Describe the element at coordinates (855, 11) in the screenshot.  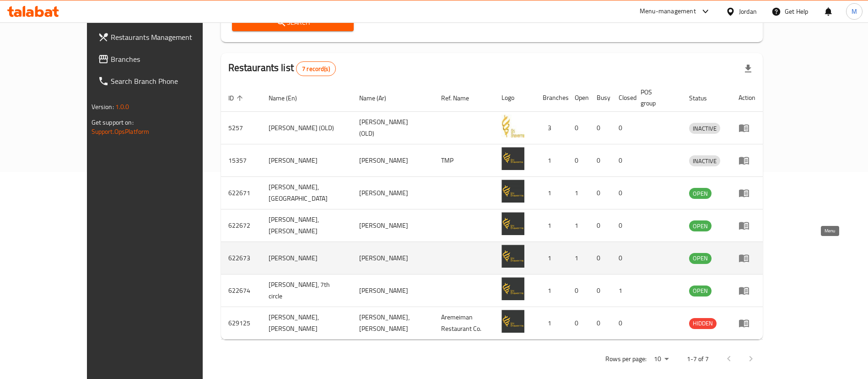
I see `span: M` at that location.